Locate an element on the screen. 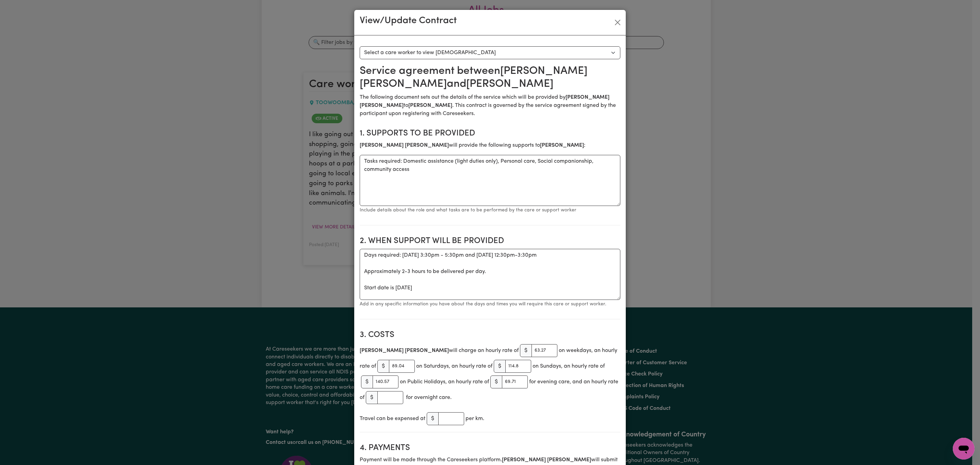  h2: 2. When support will be provided is located at coordinates (490, 241).